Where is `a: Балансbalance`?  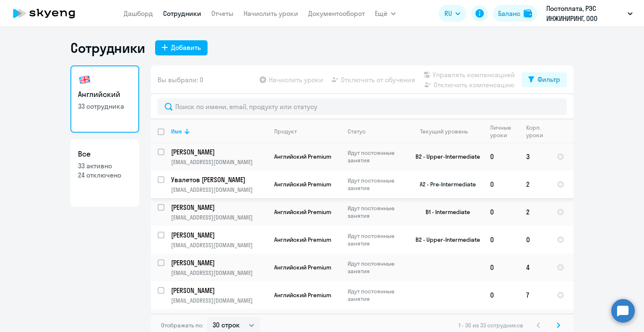 a: Балансbalance is located at coordinates (515, 13).